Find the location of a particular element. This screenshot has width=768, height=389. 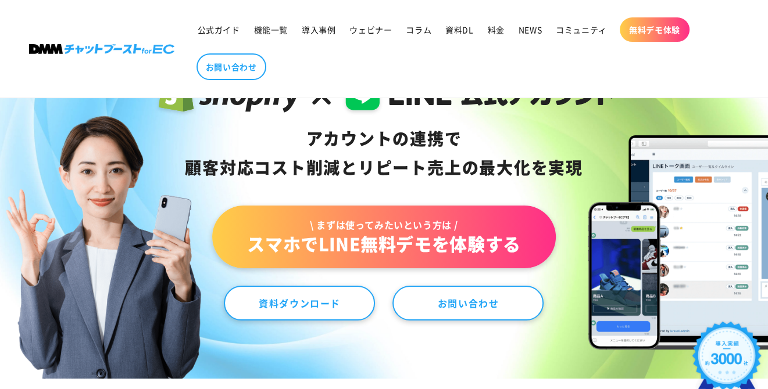

span: お問い合わせ is located at coordinates (231, 67).